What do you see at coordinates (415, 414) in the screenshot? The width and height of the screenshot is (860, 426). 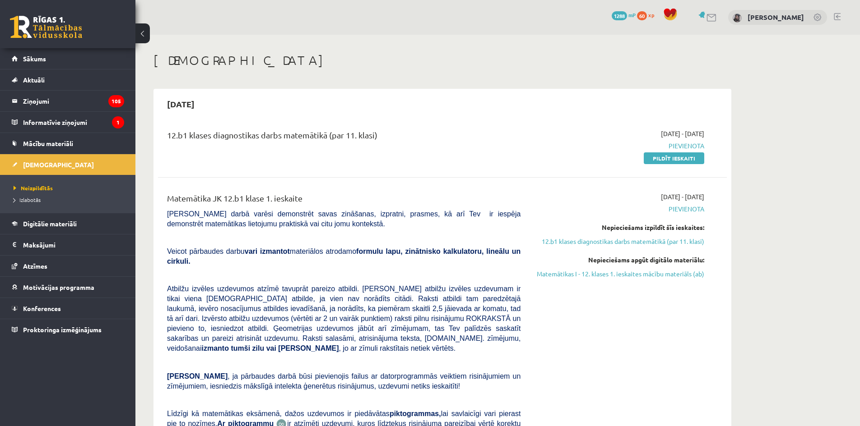 I see `b: piktogrammas,` at bounding box center [415, 414].